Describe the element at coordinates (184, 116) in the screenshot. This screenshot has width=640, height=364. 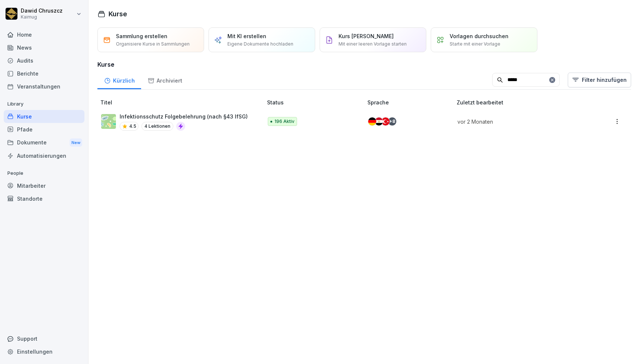
I see `p: Infektionsschutz Folgebelehrung (nach §43 IfSG)` at that location.